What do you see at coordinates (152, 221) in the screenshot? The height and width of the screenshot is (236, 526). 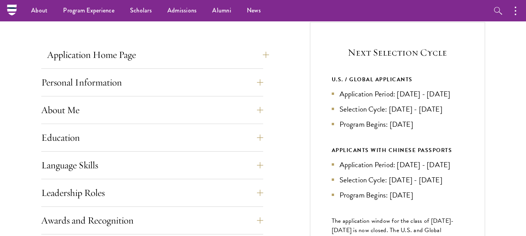 I see `button: Awards and Recognition` at bounding box center [152, 221].